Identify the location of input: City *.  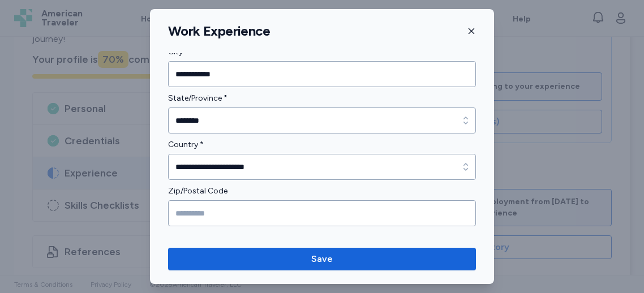
(322, 74).